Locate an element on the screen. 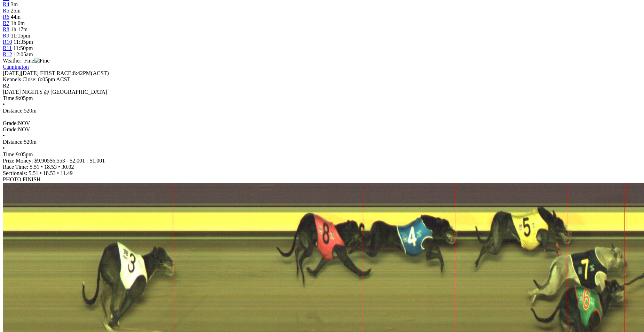 This screenshot has width=644, height=332. span: 11:35pm is located at coordinates (23, 42).